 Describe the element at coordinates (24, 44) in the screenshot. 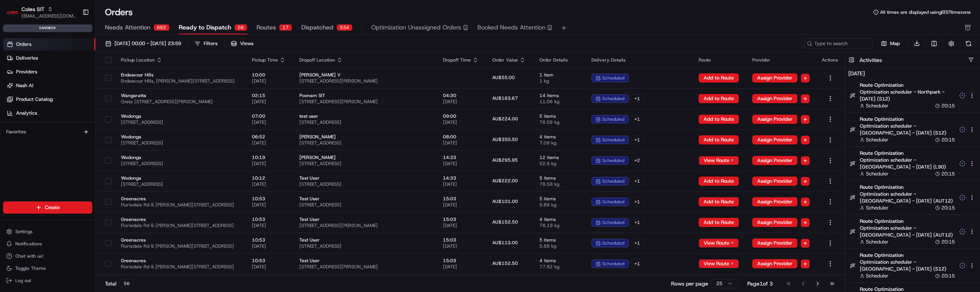

I see `span: Orders` at that location.